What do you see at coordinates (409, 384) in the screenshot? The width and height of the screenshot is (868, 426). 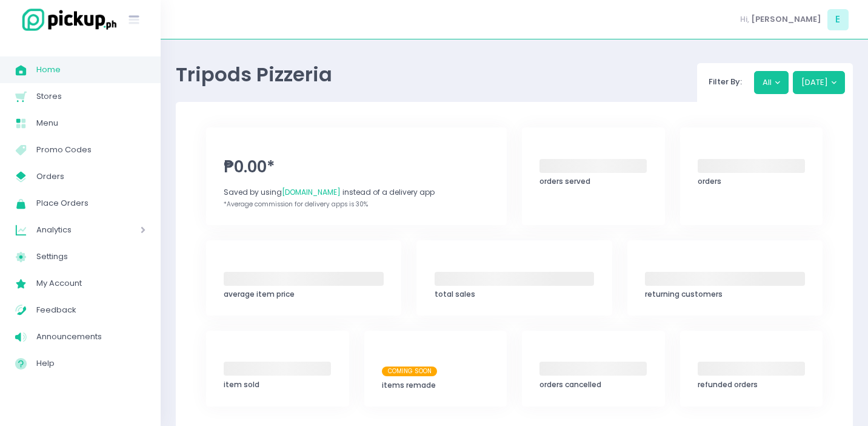 I see `span: items remade` at bounding box center [409, 384].